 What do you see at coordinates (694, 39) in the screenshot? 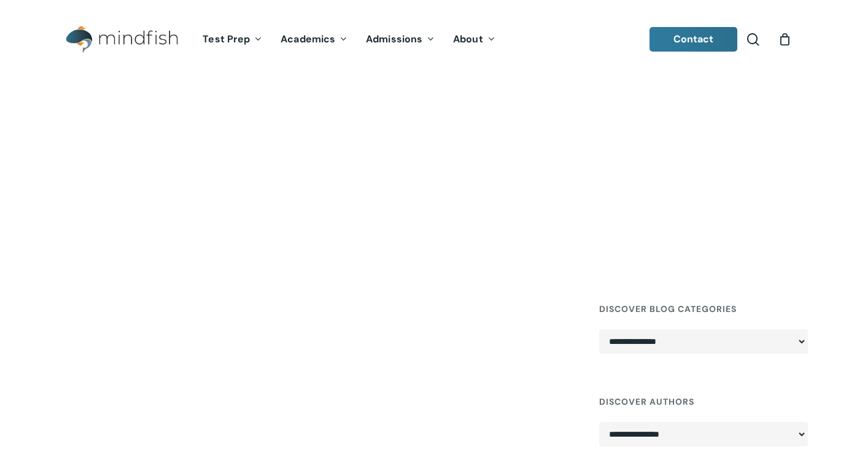
I see `span: Contact` at bounding box center [694, 39].